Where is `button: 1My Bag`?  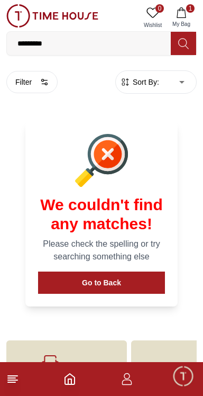
button: 1My Bag is located at coordinates (182, 17).